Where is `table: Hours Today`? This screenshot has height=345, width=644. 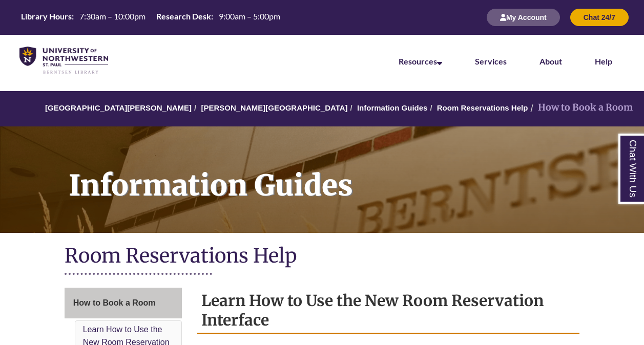
table: Hours Today is located at coordinates (151, 17).